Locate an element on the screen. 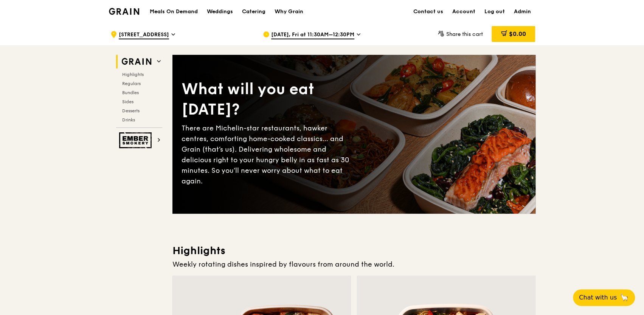 The width and height of the screenshot is (644, 315). span: Bundles is located at coordinates (131, 93).